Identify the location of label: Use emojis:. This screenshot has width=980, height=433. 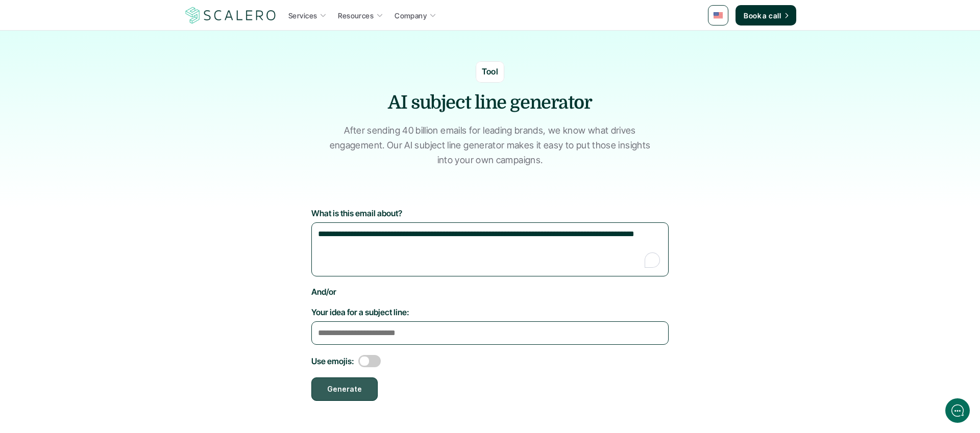
(333, 361).